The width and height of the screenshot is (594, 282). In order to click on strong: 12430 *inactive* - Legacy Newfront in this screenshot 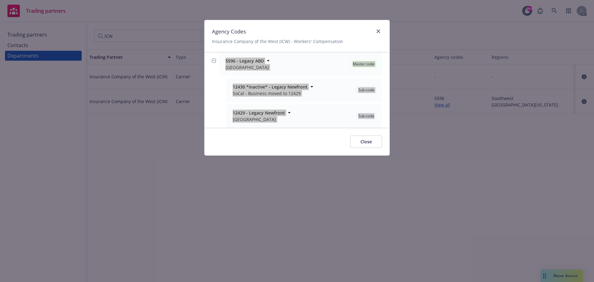, I will do `click(270, 87)`.